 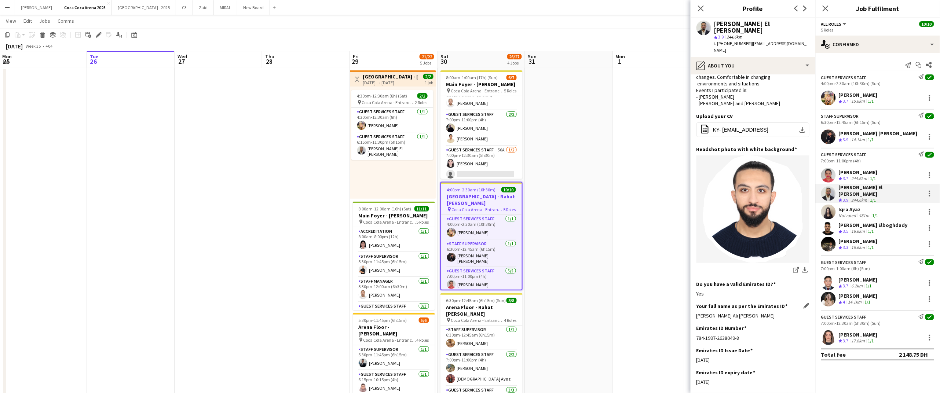 I want to click on span: Wed, so click(x=182, y=57).